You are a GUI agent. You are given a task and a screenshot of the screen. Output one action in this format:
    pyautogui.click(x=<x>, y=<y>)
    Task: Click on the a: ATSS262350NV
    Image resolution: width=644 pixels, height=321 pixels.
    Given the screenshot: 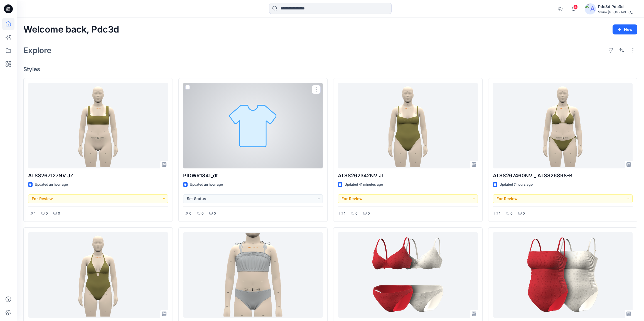 What is the action you would take?
    pyautogui.click(x=98, y=275)
    